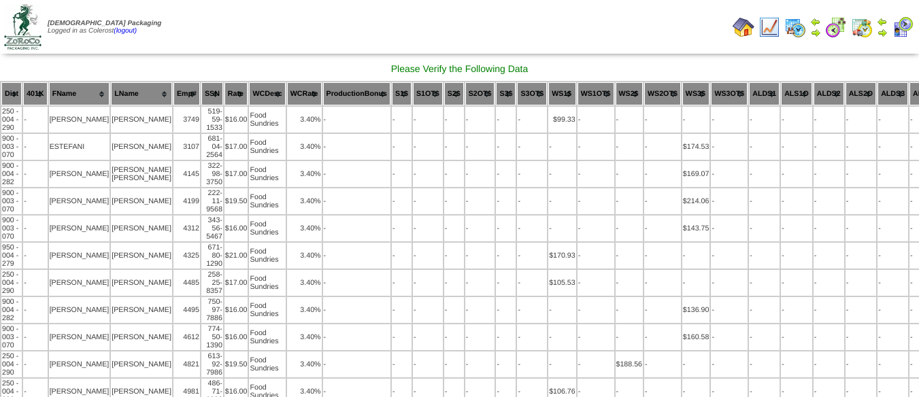 The height and width of the screenshot is (397, 919). Describe the element at coordinates (186, 310) in the screenshot. I see `div: 4495` at that location.